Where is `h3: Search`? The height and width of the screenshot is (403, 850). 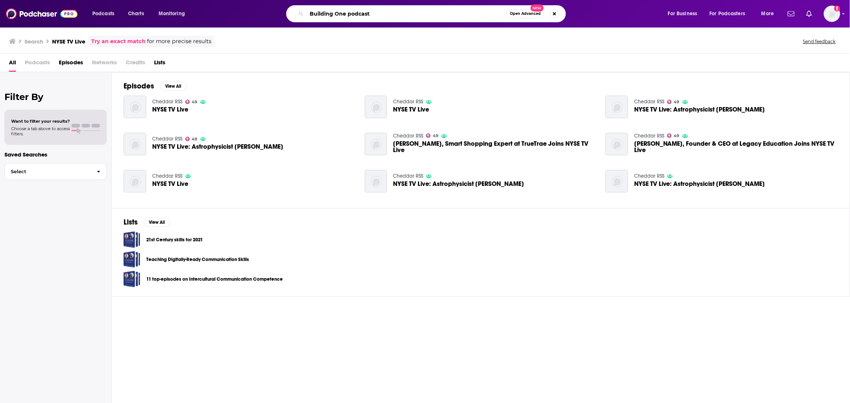 h3: Search is located at coordinates (34, 41).